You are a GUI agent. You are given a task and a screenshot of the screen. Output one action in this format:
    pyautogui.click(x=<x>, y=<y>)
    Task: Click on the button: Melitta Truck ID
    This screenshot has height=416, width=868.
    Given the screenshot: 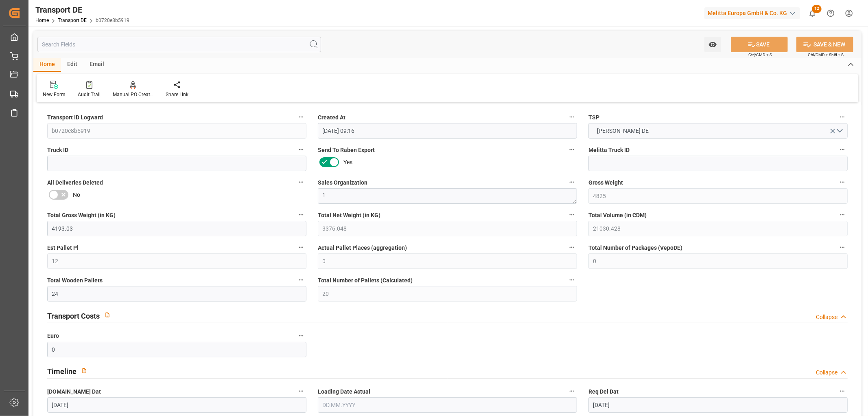 What is the action you would take?
    pyautogui.click(x=842, y=149)
    